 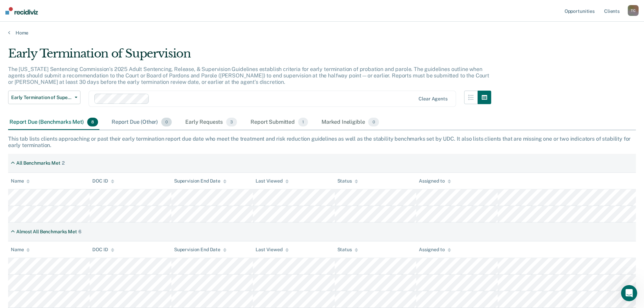 I want to click on div: Early Requests3, so click(x=211, y=122).